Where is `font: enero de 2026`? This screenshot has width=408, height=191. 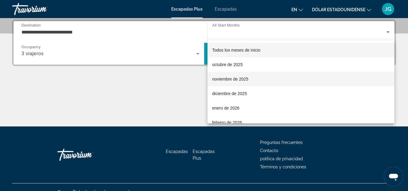 font: enero de 2026 is located at coordinates (226, 108).